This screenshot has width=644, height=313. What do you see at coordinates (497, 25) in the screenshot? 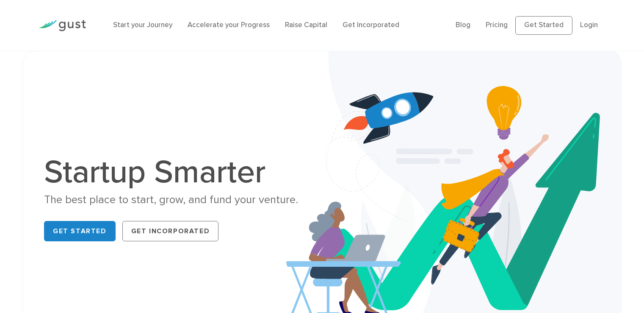
I see `a: Pricing` at bounding box center [497, 25].